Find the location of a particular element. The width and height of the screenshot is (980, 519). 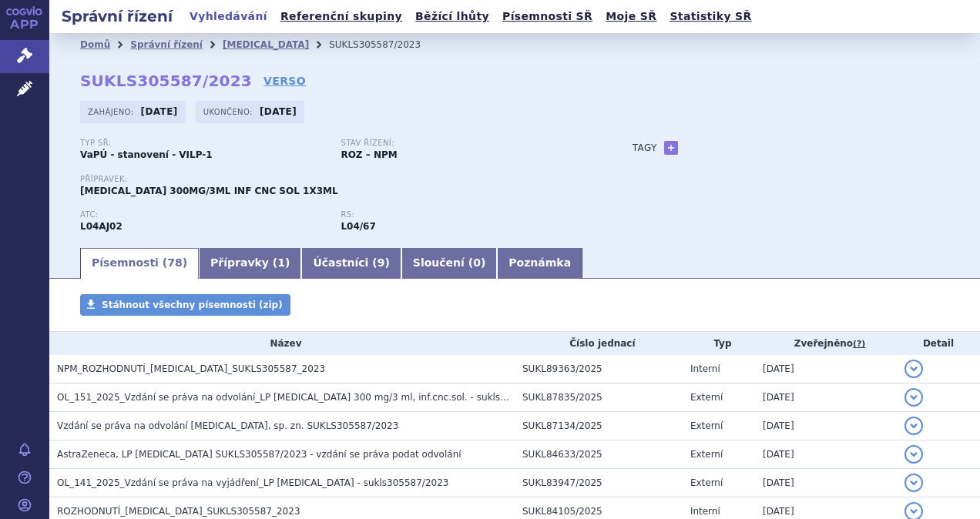

li: SUKLS305587/2023 is located at coordinates (384, 45).